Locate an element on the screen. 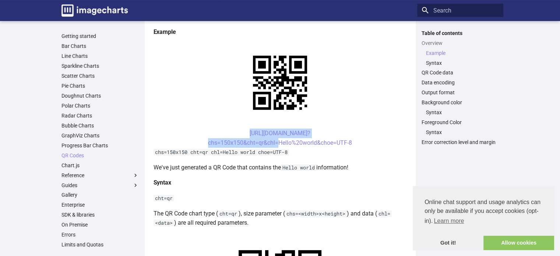 Image resolution: width=560 pixels, height=256 pixels. a: Errors is located at coordinates (100, 235).